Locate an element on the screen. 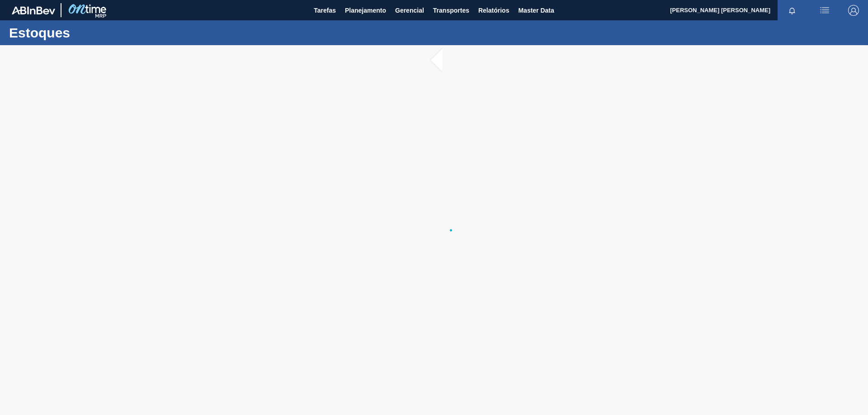 The height and width of the screenshot is (415, 868). span: Planejamento is located at coordinates (365, 10).